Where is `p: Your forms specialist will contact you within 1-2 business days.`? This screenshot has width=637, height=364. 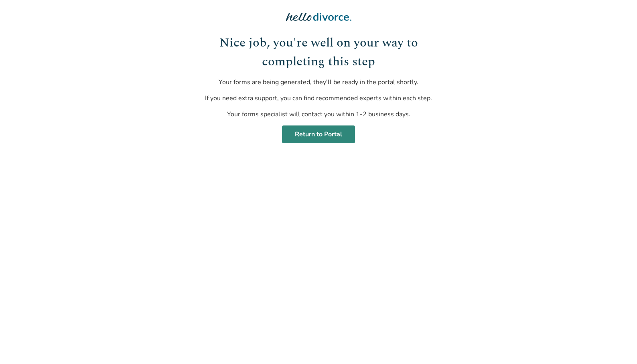
p: Your forms specialist will contact you within 1-2 business days. is located at coordinates (318, 114).